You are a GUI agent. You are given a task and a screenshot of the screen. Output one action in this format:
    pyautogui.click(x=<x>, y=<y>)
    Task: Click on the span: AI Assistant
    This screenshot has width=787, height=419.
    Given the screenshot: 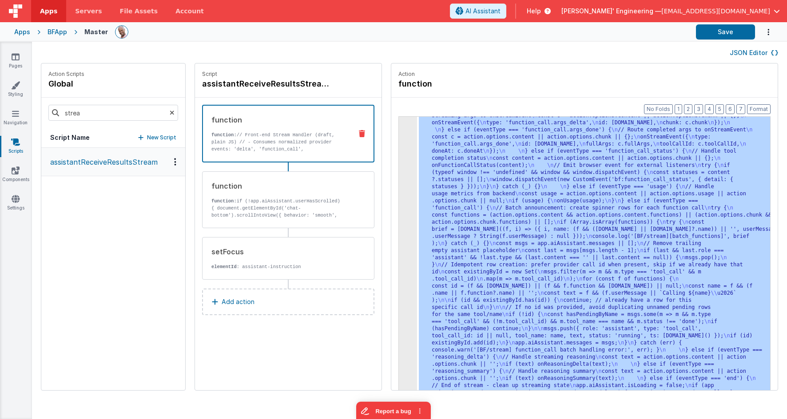 What is the action you would take?
    pyautogui.click(x=483, y=11)
    